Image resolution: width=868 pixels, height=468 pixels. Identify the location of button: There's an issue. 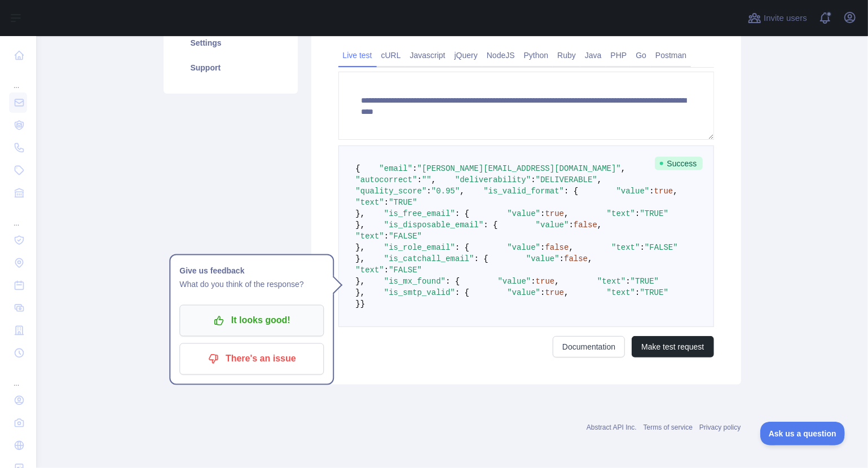
(251, 359).